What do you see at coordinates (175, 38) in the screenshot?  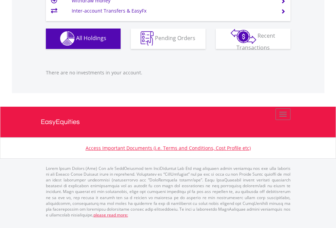 I see `span: Pending Orders` at bounding box center [175, 38].